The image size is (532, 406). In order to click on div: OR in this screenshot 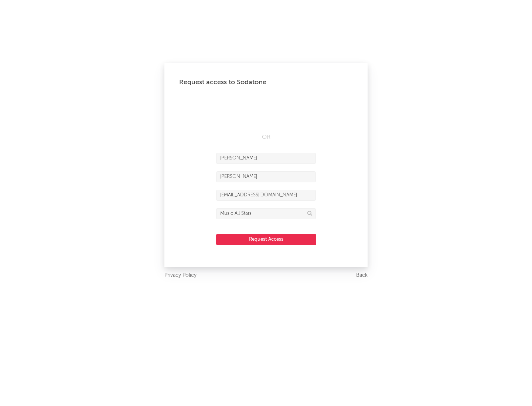, I will do `click(266, 138)`.